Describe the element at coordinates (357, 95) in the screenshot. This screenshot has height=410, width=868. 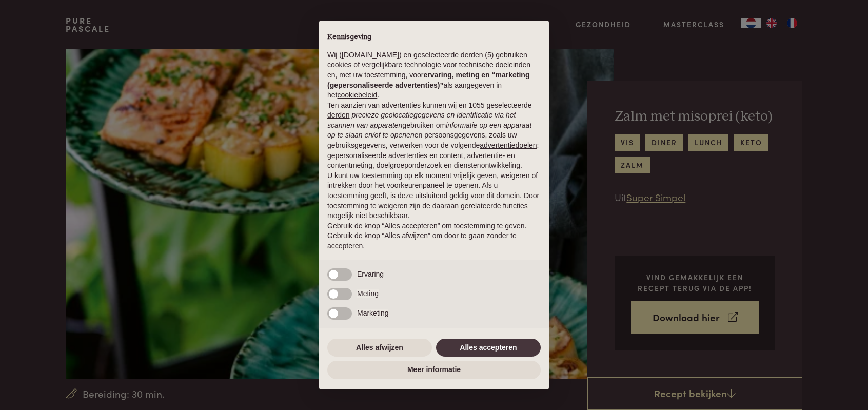
I see `a: cookiebeleid` at that location.